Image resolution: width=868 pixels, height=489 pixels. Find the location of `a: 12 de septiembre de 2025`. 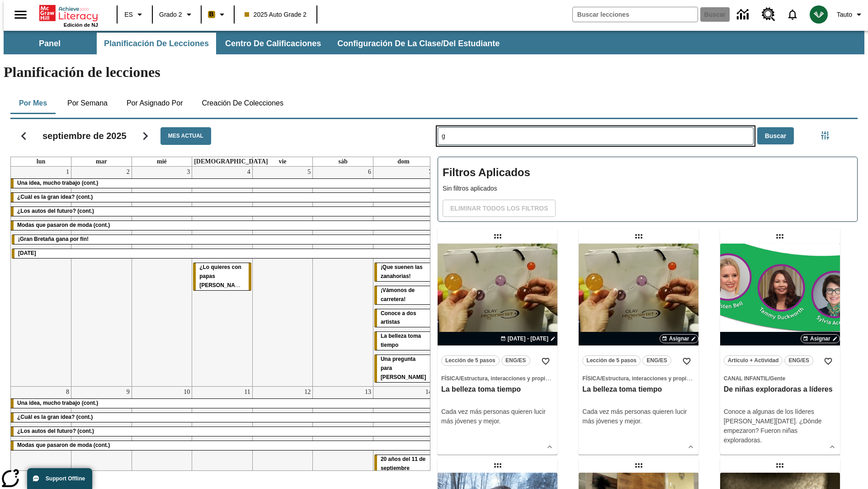

a: 12 de septiembre de 2025 is located at coordinates (307, 392).